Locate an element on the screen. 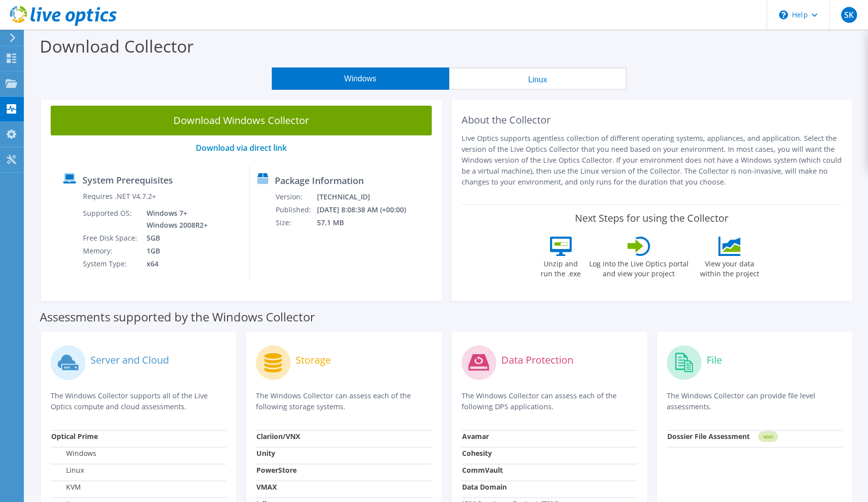 The height and width of the screenshot is (502, 868). button: Linux is located at coordinates (537, 78).